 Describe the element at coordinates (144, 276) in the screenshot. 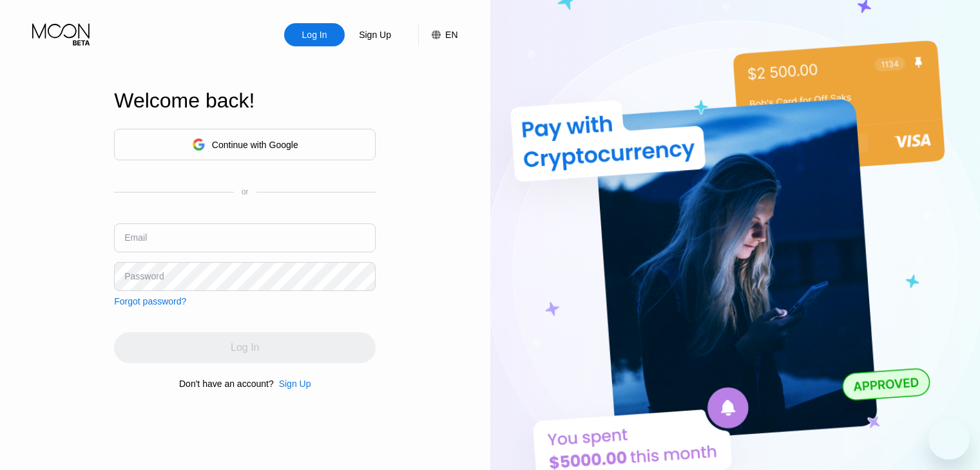

I see `div: Password` at that location.